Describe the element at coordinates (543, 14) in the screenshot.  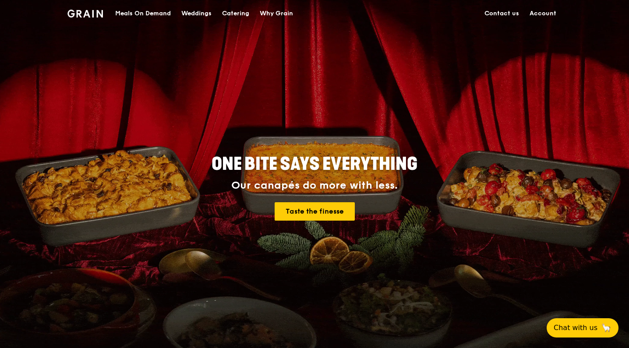
I see `a: Account` at that location.